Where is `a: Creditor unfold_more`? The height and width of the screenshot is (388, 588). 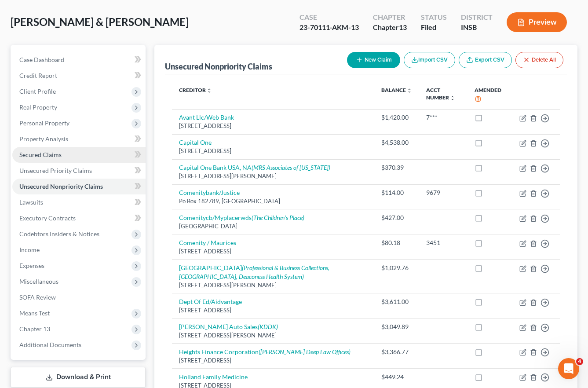 a: Creditor unfold_more is located at coordinates (195, 89).